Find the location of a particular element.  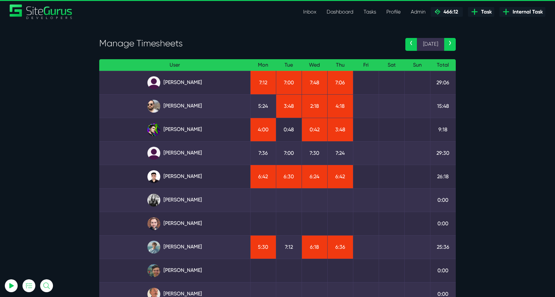

img: ublsy46zpoyz6muduycb.jpg is located at coordinates (154, 106).